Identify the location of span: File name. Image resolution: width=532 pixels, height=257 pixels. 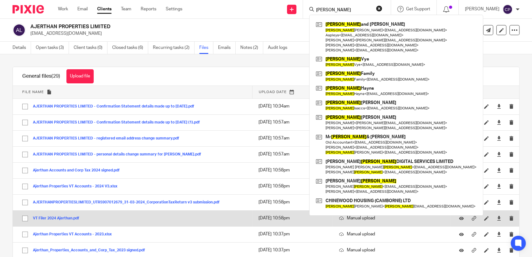
(33, 92).